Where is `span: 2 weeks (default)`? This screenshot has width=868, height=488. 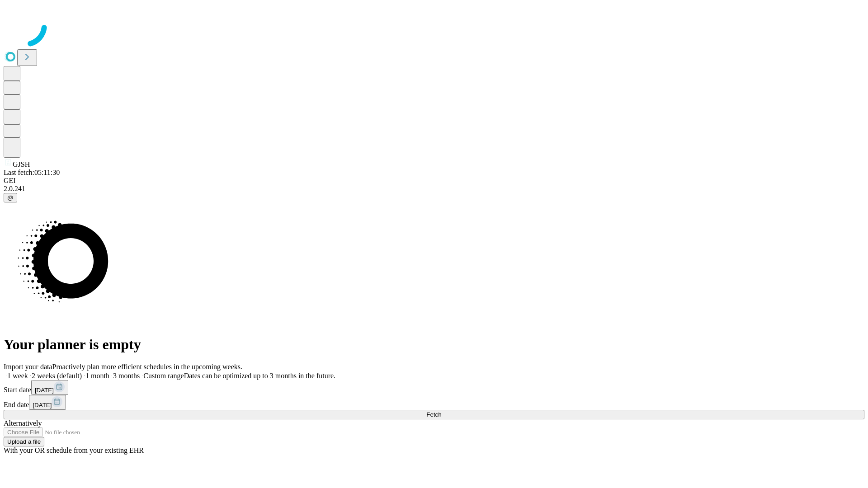 span: 2 weeks (default) is located at coordinates (57, 376).